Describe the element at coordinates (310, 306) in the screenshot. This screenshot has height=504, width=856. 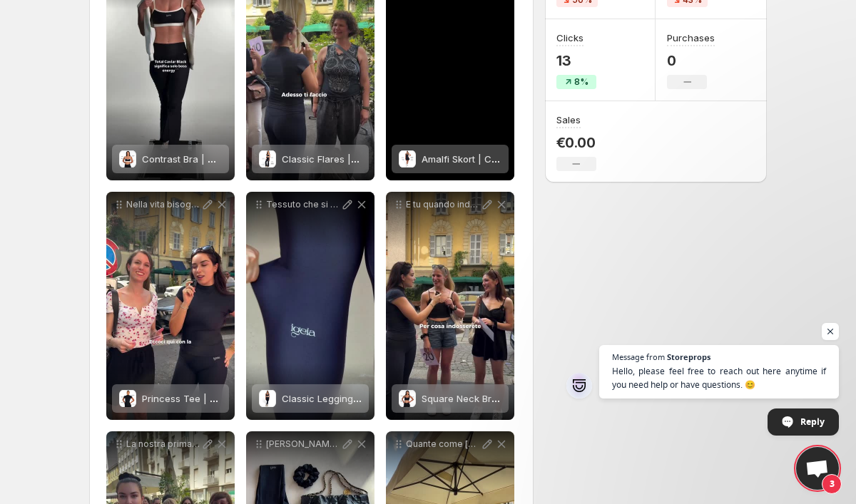
I see `div: Tessuto che si adatta al corpo colore che non passa mai di moda Caviar Black essenziale deciso se...` at that location.